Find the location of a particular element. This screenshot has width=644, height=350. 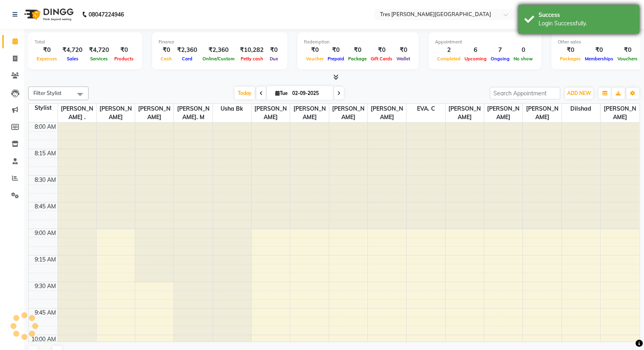

div: 7 is located at coordinates (500, 50).